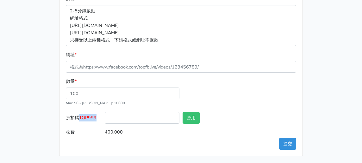 The image size is (362, 163). I want to click on label: 折扣碼, so click(84, 119).